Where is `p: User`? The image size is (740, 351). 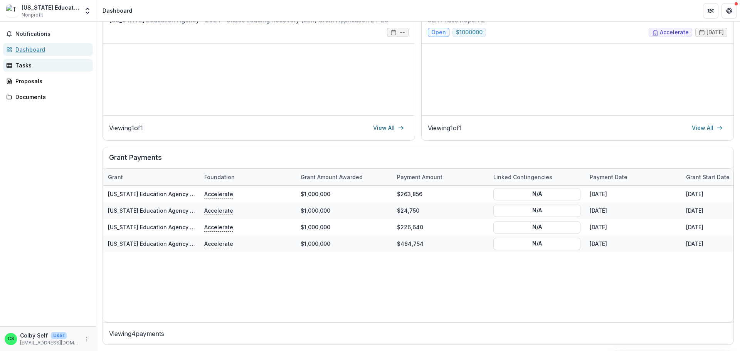
p: User is located at coordinates (59, 336).